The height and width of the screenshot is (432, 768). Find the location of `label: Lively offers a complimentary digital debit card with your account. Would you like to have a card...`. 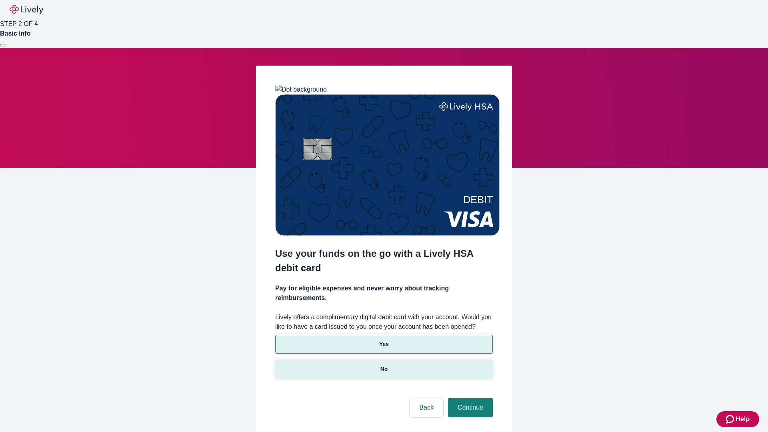

label: Lively offers a complimentary digital debit card with your account. Would you like to have a card... is located at coordinates (384, 322).